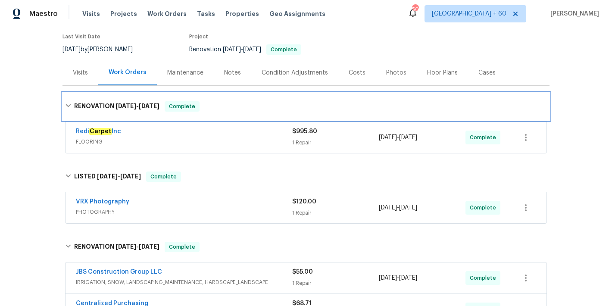 This screenshot has height=306, width=612. What do you see at coordinates (442, 73) in the screenshot?
I see `div: Floor Plans` at bounding box center [442, 73].